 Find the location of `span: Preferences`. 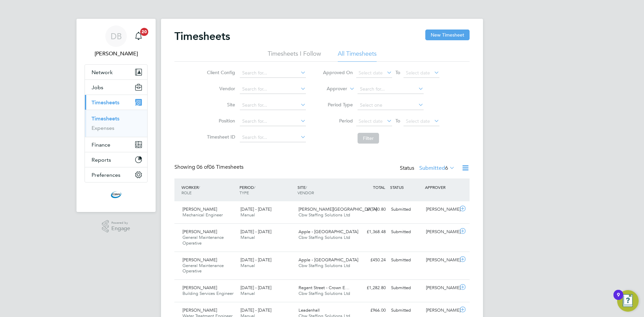

span: Preferences is located at coordinates (106, 175).